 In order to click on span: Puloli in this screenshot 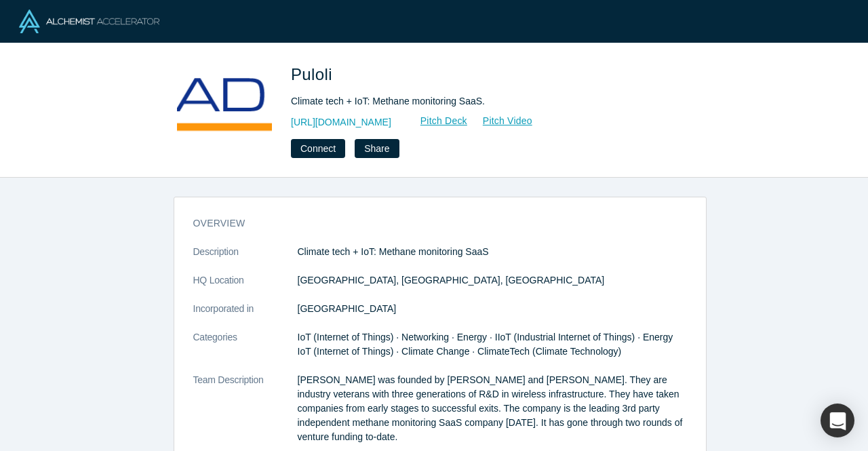, I will do `click(314, 74)`.